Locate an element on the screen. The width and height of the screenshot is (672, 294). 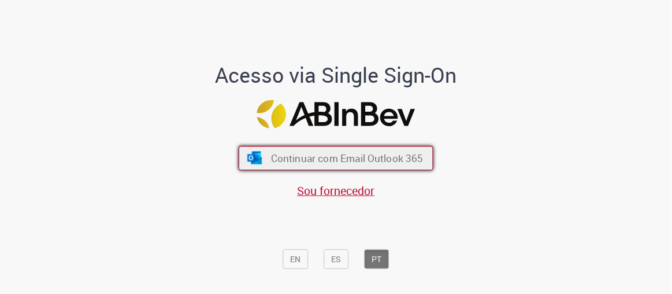
img: ícone Azure/Microsoft 360 is located at coordinates (254, 158).